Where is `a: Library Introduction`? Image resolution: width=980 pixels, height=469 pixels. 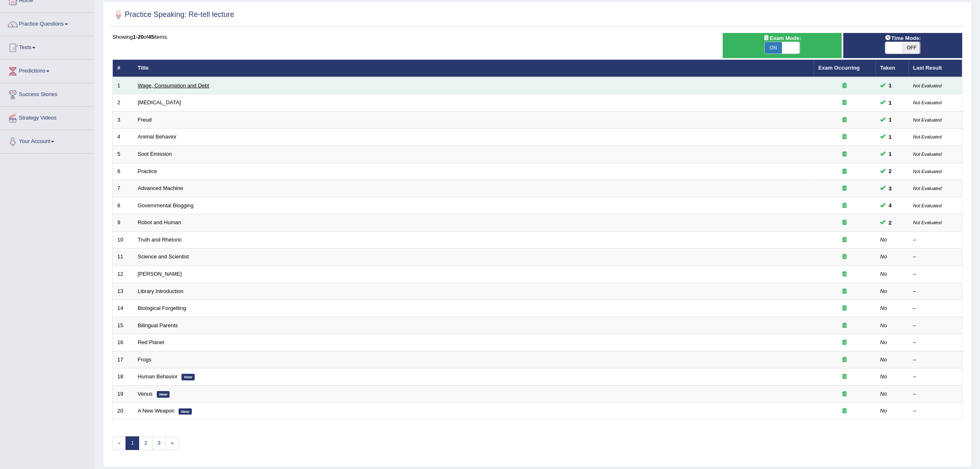
a: Library Introduction is located at coordinates (161, 291).